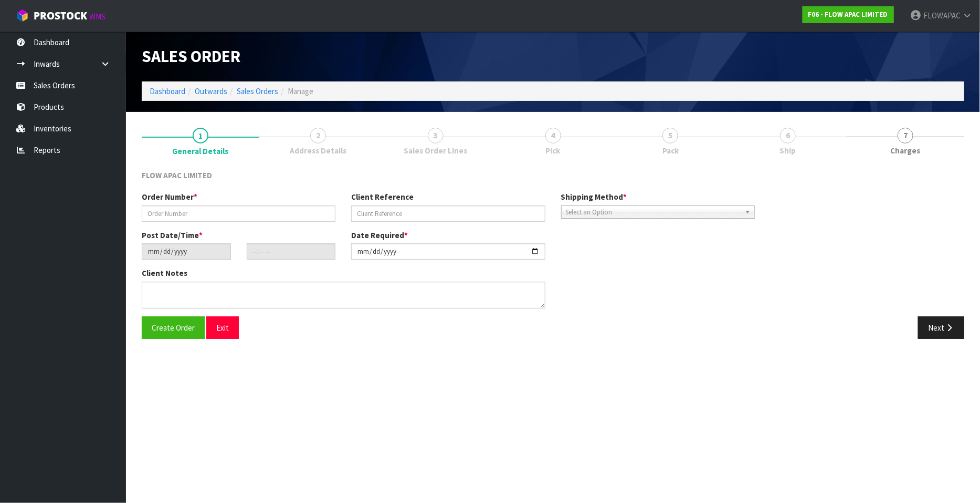 The height and width of the screenshot is (503, 980). What do you see at coordinates (300, 91) in the screenshot?
I see `span: Manage` at bounding box center [300, 91].